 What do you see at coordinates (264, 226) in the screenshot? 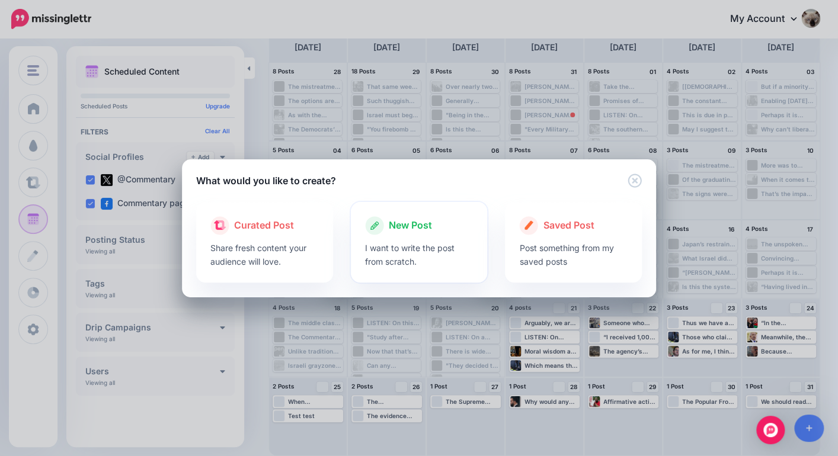
I see `span: Curated Post` at bounding box center [264, 226].